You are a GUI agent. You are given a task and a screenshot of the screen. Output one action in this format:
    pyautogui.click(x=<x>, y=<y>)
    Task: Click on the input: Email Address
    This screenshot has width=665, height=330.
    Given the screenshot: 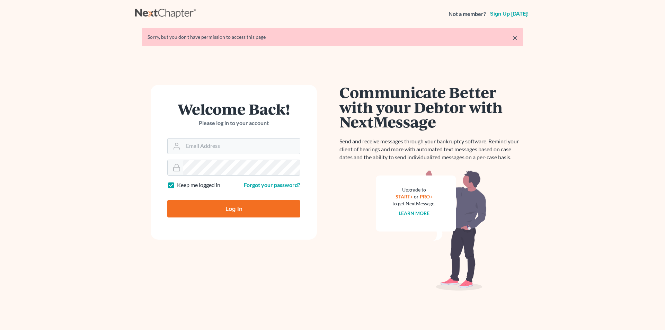 What is the action you would take?
    pyautogui.click(x=241, y=146)
    